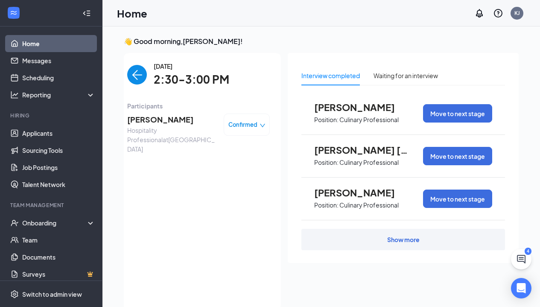 The image size is (540, 307). What do you see at coordinates (52, 115) in the screenshot?
I see `div: Hiring` at bounding box center [52, 115].